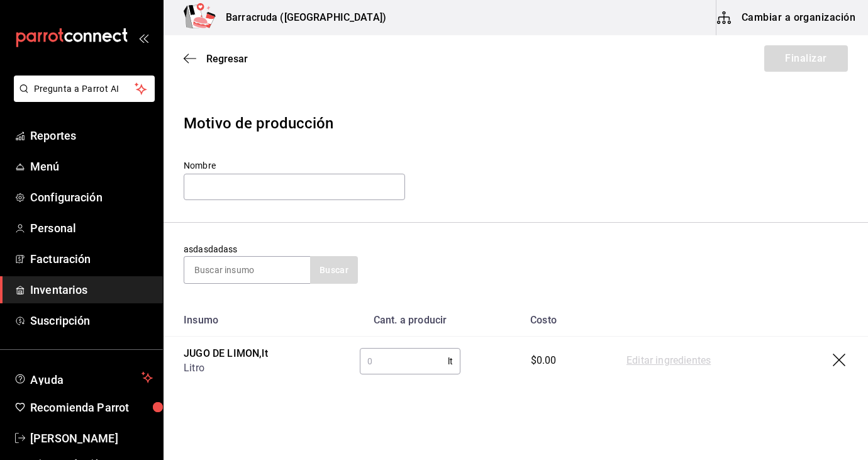 The height and width of the screenshot is (460, 868). I want to click on button: Pregunta a Parrot AI, so click(85, 89).